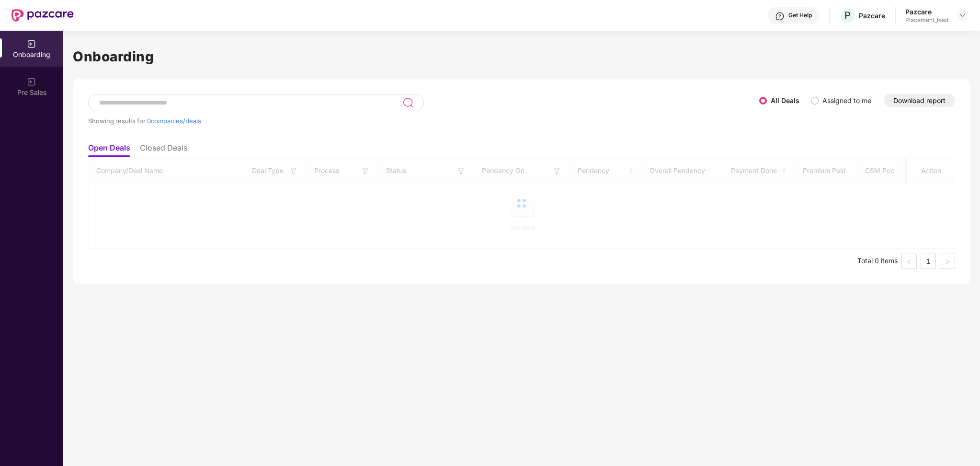 The width and height of the screenshot is (980, 466). I want to click on span: right, so click(948, 262).